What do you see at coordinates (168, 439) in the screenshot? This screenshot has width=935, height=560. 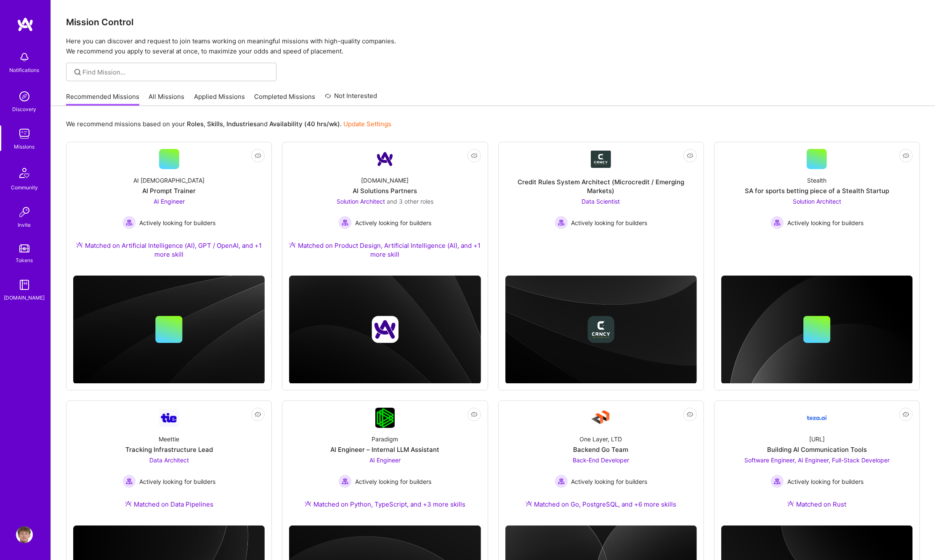 I see `div: Meettie` at bounding box center [168, 439].